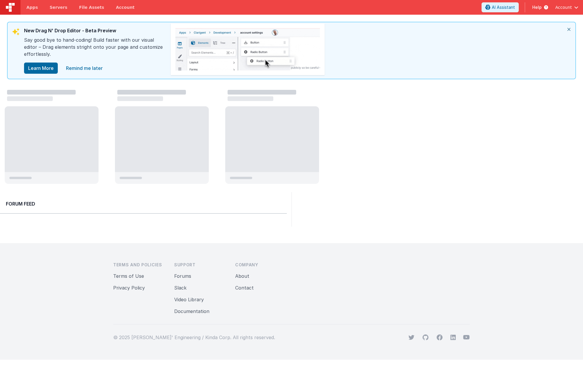  What do you see at coordinates (129, 276) in the screenshot?
I see `a: Terms of Use` at bounding box center [129, 276].